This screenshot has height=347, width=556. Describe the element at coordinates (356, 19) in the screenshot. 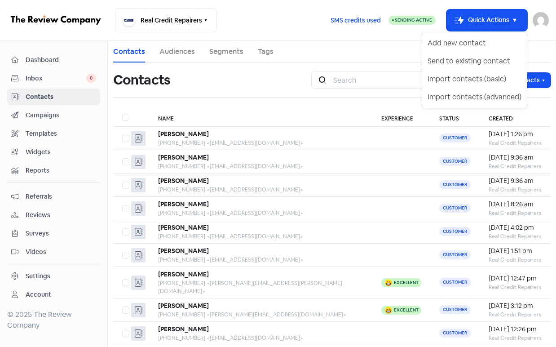

I see `a: SMS credits used` at that location.